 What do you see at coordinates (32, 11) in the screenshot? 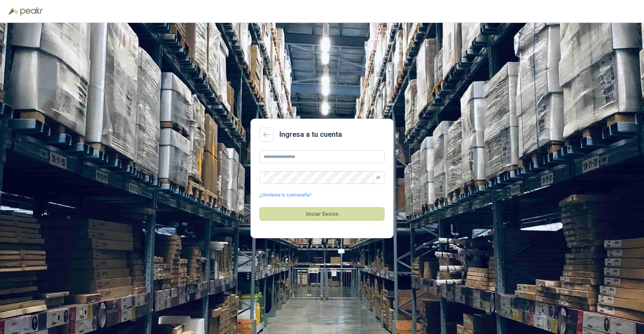
I see `img: Peakr` at bounding box center [32, 11].